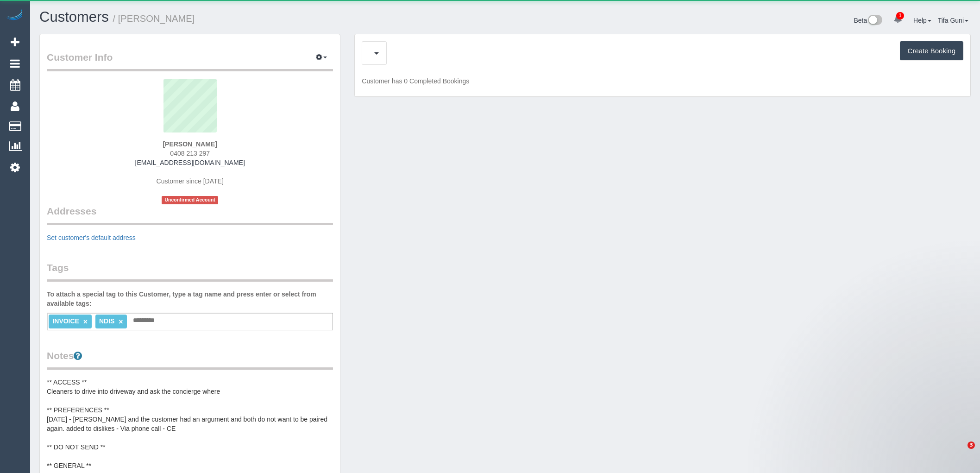  I want to click on legend: Notes, so click(190, 359).